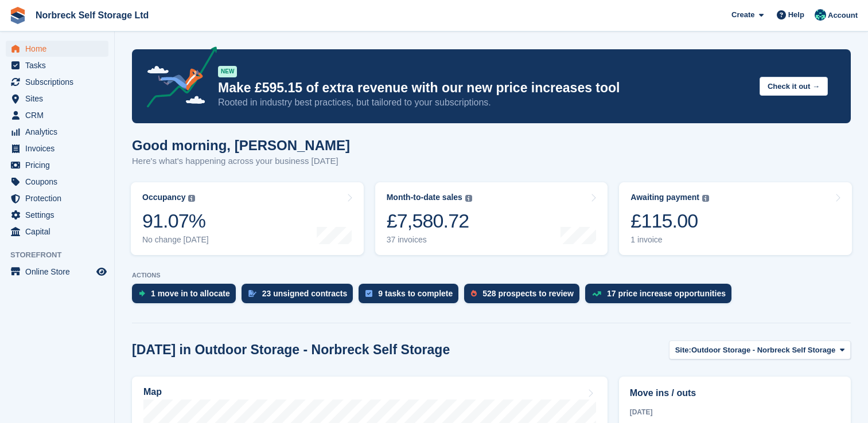 The image size is (868, 423). What do you see at coordinates (60, 182) in the screenshot?
I see `span: Coupons` at bounding box center [60, 182].